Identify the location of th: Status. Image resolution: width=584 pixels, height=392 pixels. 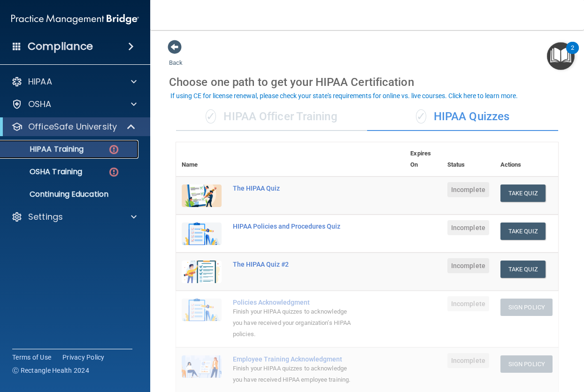
(468, 159).